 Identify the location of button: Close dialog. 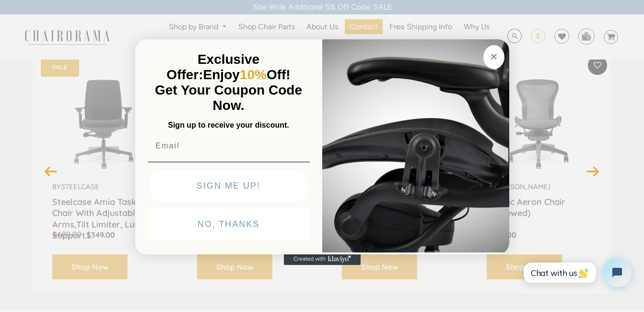
(493, 57).